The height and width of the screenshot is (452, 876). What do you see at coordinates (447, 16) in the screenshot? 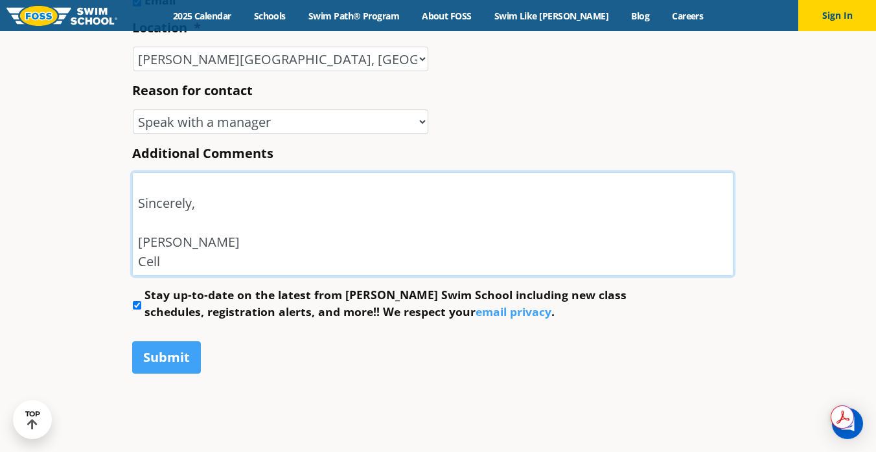
I see `a: About FOSS` at bounding box center [447, 16].